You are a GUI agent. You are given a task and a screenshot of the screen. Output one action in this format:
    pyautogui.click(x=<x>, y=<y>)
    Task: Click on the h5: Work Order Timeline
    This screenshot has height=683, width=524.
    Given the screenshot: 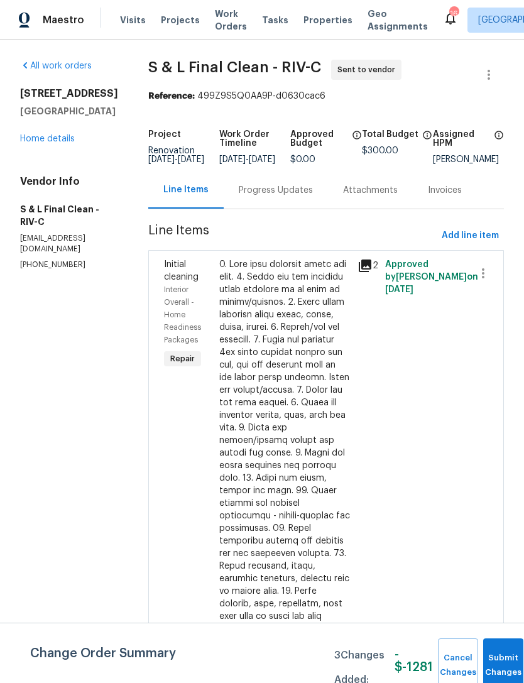 What is the action you would take?
    pyautogui.click(x=255, y=139)
    